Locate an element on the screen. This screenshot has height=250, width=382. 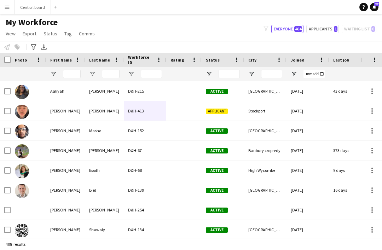
div: D&H-68 is located at coordinates (145, 170).